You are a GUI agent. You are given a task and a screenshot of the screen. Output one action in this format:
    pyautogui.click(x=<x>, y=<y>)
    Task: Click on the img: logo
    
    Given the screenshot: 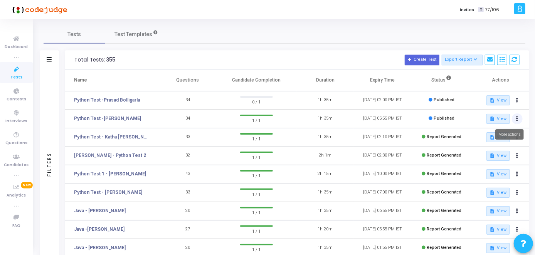 What is the action you would take?
    pyautogui.click(x=39, y=10)
    